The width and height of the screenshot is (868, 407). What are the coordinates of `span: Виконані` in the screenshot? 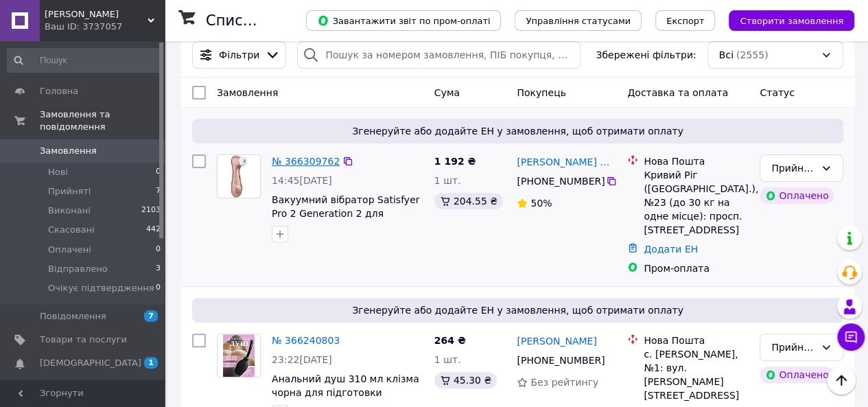 It's located at (69, 211).